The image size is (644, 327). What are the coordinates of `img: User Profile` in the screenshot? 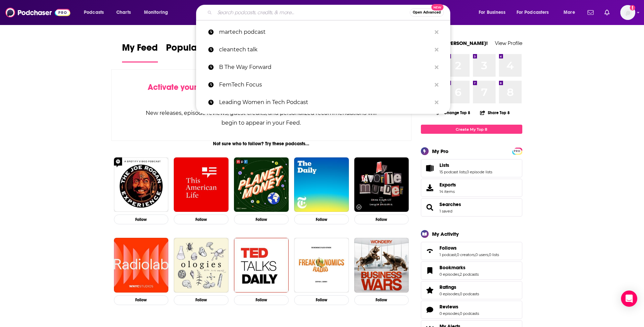 It's located at (628, 12).